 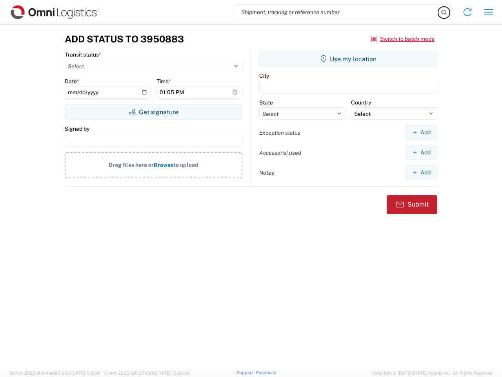 What do you see at coordinates (147, 373) in the screenshot?
I see `span: Client: 2025.18.0-27d3021` at bounding box center [147, 373].